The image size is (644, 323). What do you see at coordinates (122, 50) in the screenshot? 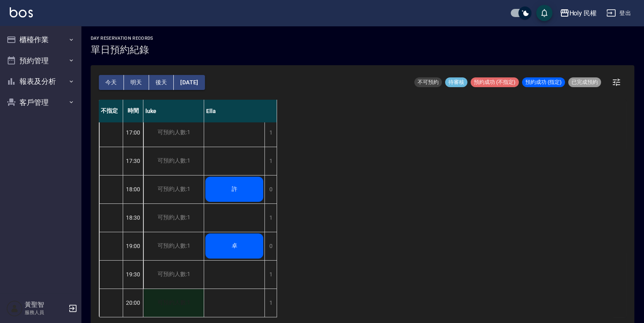
I see `h3: 單日預約紀錄` at bounding box center [122, 50].